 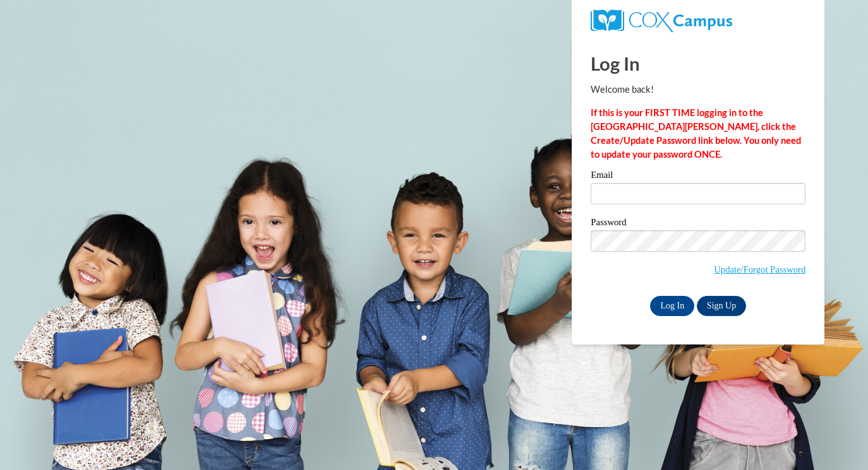 I want to click on label: Email, so click(x=698, y=177).